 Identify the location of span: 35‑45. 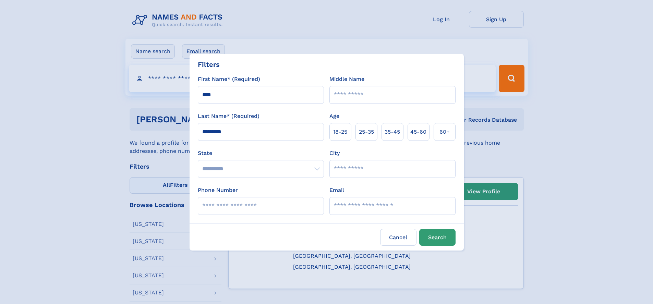
(392, 132).